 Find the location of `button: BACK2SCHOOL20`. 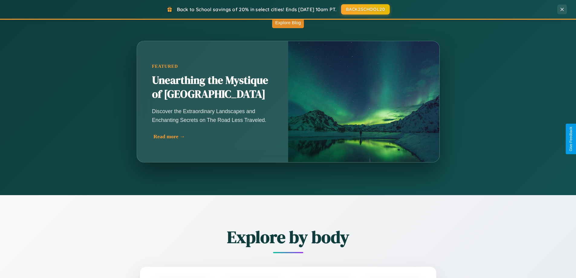

button: BACK2SCHOOL20 is located at coordinates (365, 9).